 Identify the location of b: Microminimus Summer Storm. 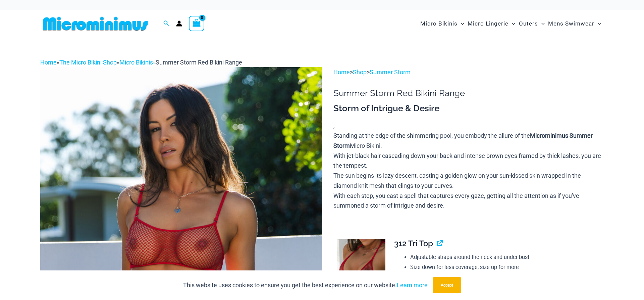
(462, 141).